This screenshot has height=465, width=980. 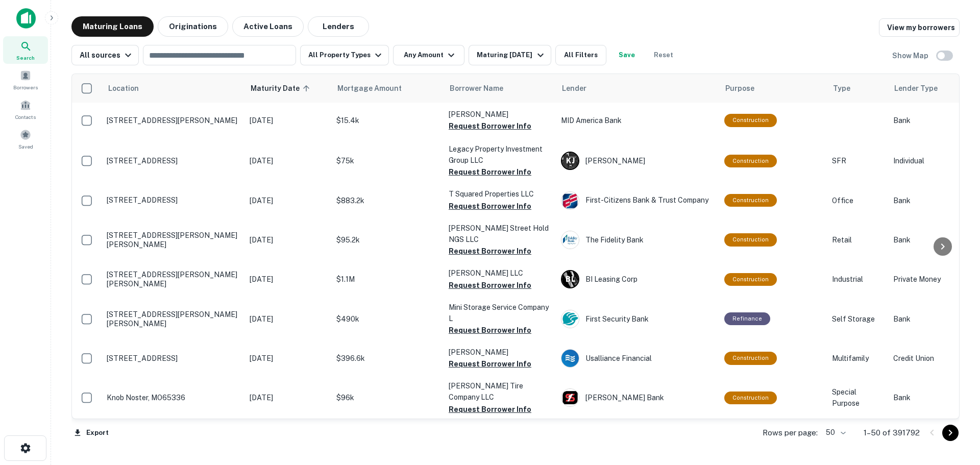 What do you see at coordinates (388, 201) in the screenshot?
I see `p: $883.2k` at bounding box center [388, 201].